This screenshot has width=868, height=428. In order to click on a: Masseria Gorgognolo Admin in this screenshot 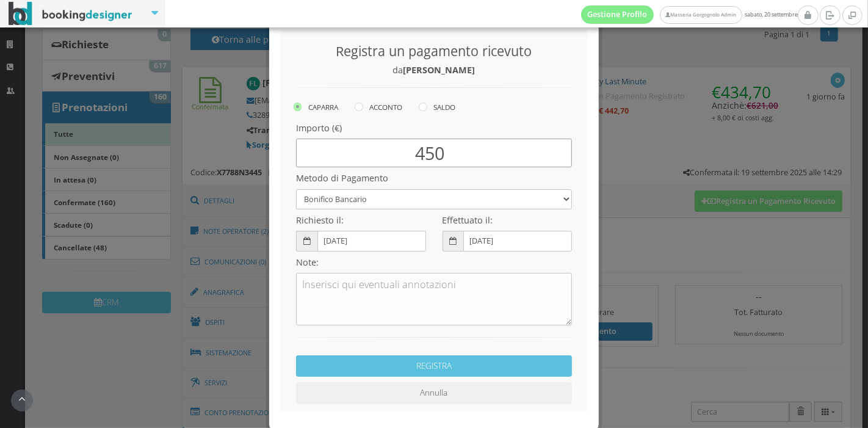, I will do `click(701, 15)`.